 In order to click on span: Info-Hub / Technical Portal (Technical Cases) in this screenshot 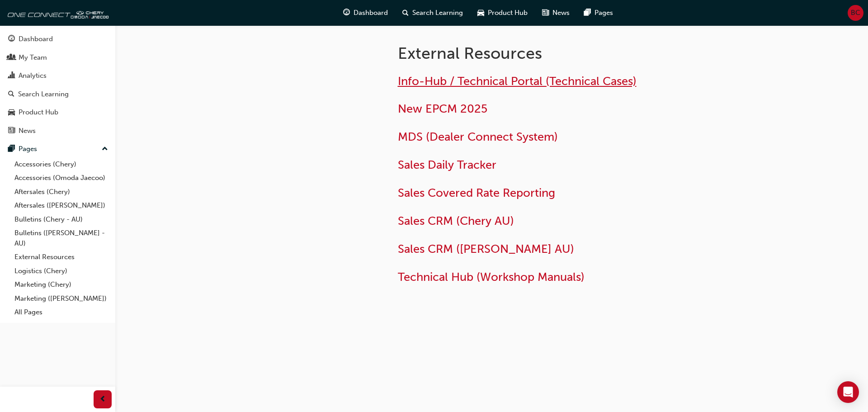, I will do `click(517, 81)`.